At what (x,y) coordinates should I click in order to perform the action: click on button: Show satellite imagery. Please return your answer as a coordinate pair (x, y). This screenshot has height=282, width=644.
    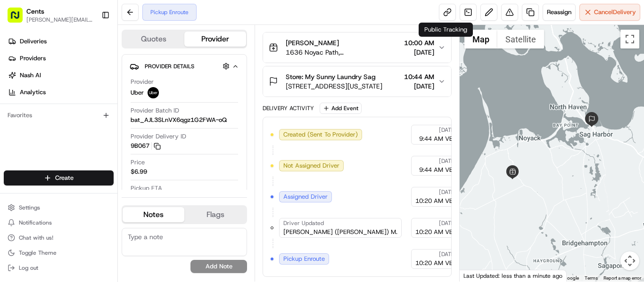
    Looking at the image, I should click on (521, 39).